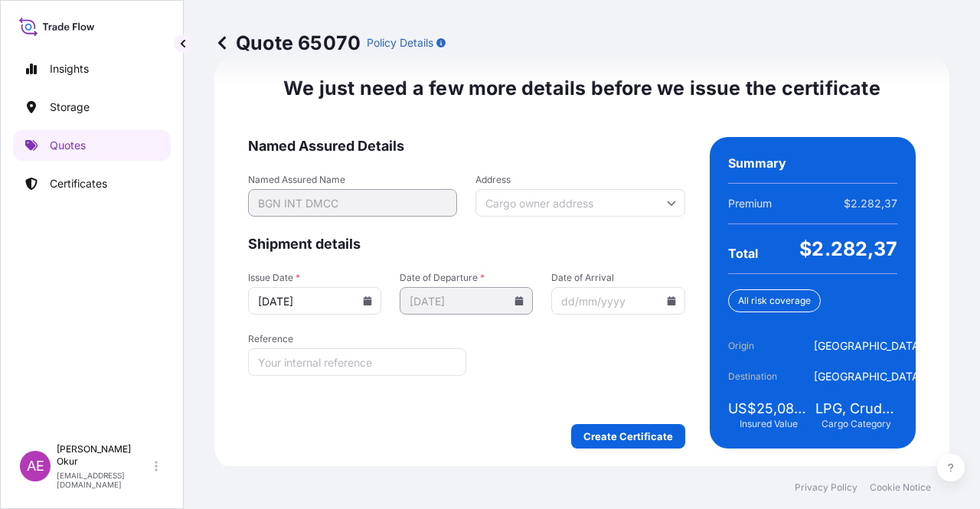  What do you see at coordinates (92, 145) in the screenshot?
I see `a: Quotes` at bounding box center [92, 145].